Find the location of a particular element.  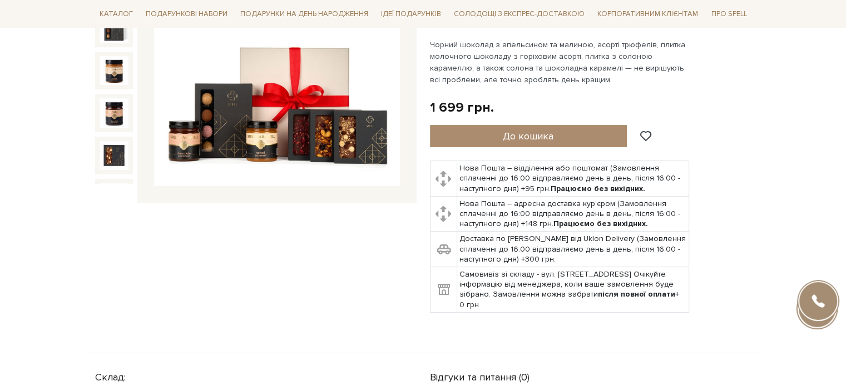

span: Про Spell is located at coordinates (728, 14).